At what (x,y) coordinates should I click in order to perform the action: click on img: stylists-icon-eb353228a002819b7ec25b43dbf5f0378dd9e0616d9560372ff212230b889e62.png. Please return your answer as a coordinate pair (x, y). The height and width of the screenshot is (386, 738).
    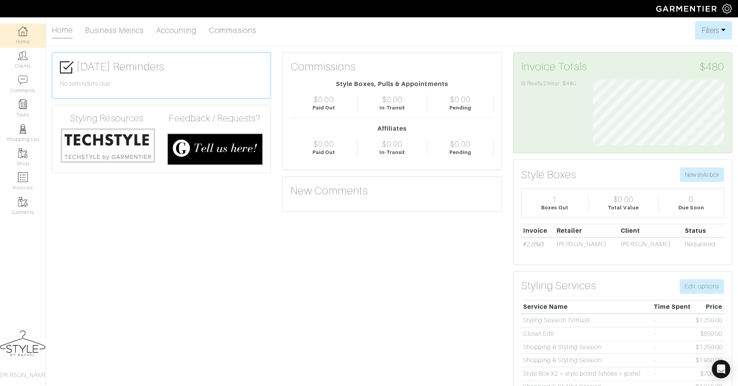
    Looking at the image, I should click on (23, 129).